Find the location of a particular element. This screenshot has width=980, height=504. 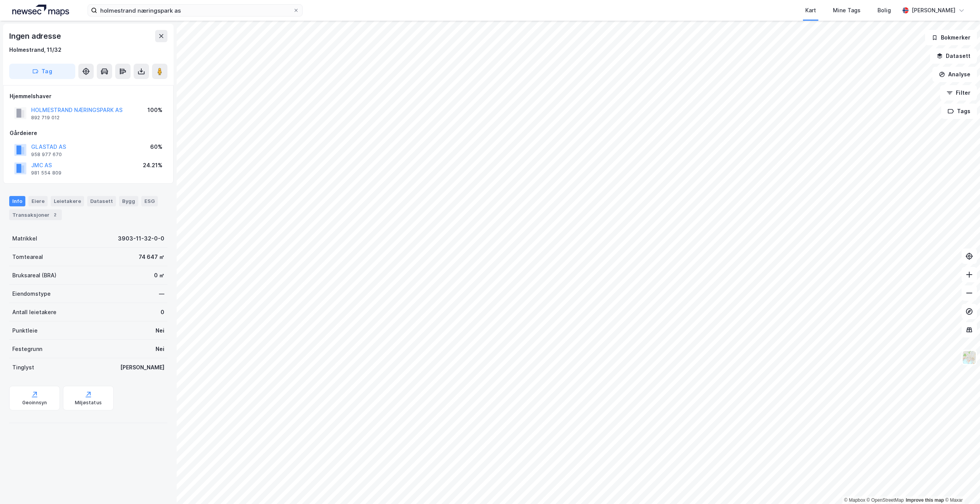

div: 2 is located at coordinates (55, 215).